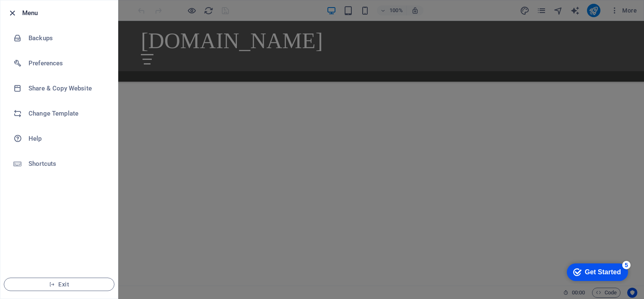 The width and height of the screenshot is (644, 299). What do you see at coordinates (59, 284) in the screenshot?
I see `button: Exit` at bounding box center [59, 284].